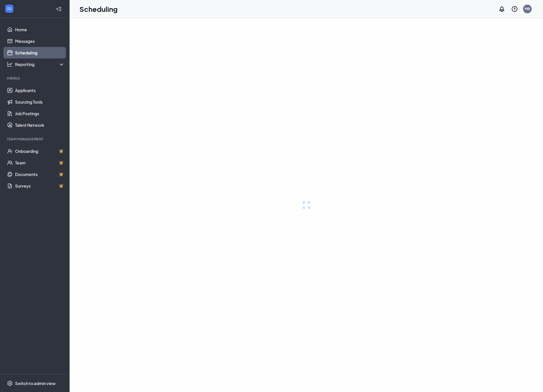 This screenshot has height=392, width=543. Describe the element at coordinates (502, 9) in the screenshot. I see `svg: Notifications` at that location.